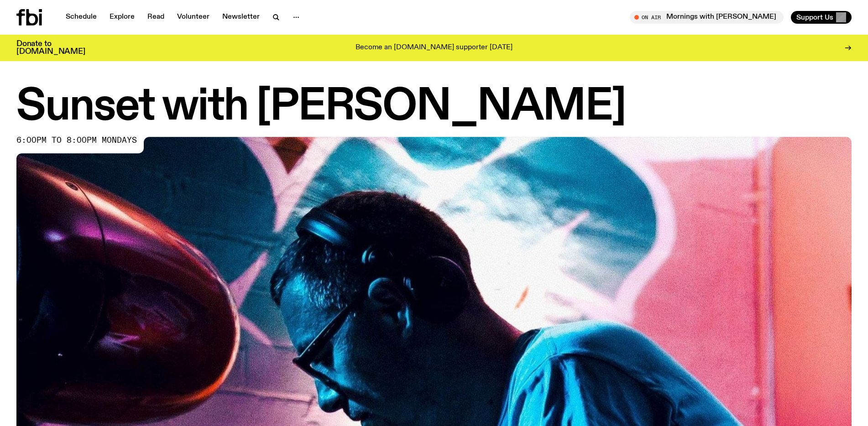 The image size is (868, 426). Describe the element at coordinates (122, 18) in the screenshot. I see `a: Explore` at that location.